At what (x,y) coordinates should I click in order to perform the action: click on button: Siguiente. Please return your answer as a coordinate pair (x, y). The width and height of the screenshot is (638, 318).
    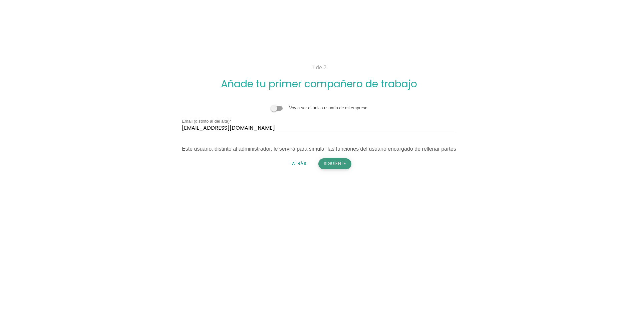
    Looking at the image, I should click on (335, 164).